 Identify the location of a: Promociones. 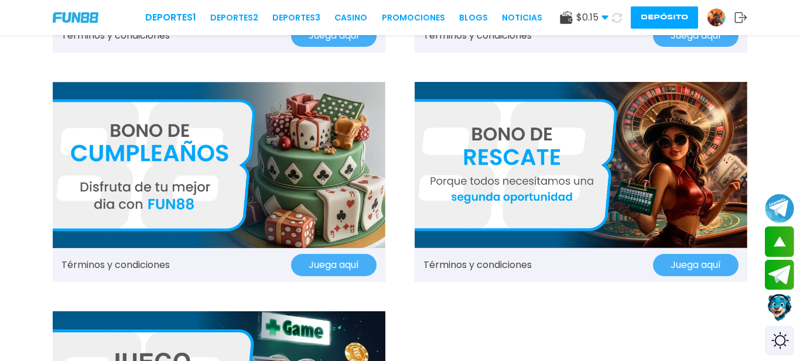
(413, 18).